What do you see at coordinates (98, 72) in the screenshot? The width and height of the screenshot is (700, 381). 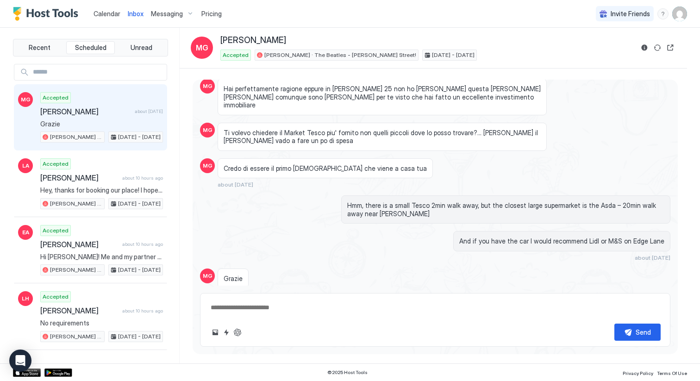 I see `input: Input Field` at bounding box center [98, 72].